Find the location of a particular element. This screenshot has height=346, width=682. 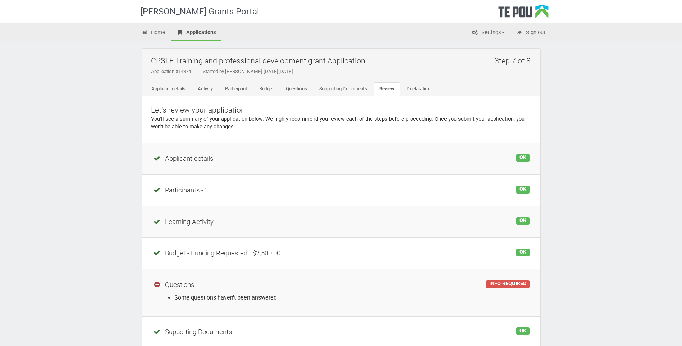

a: Activity is located at coordinates (205, 89).